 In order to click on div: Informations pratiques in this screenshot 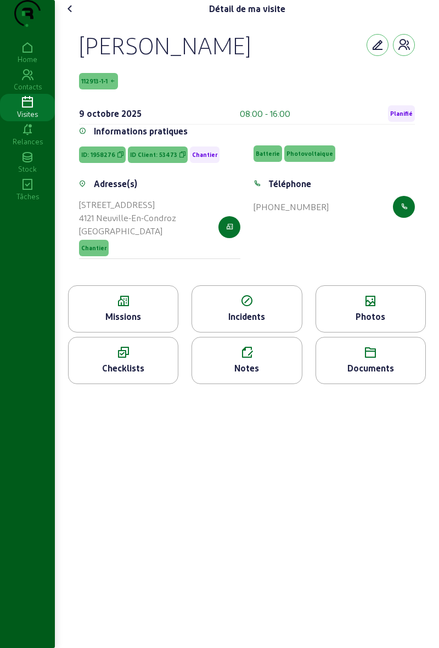, I will do `click(140, 131)`.